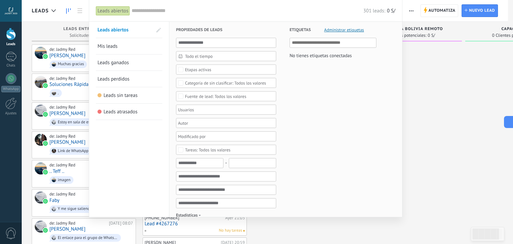  What do you see at coordinates (229, 56) in the screenshot?
I see `span: Todo el tiempo` at bounding box center [229, 56].